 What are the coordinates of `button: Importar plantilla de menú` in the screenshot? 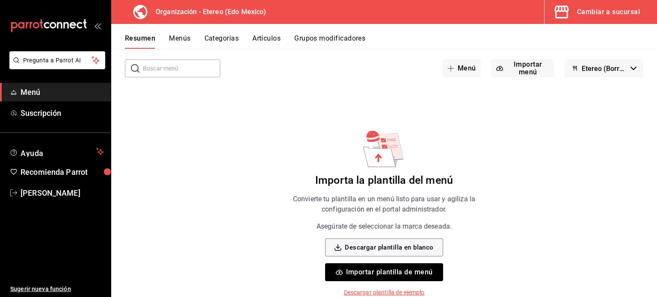 It's located at (383, 272).